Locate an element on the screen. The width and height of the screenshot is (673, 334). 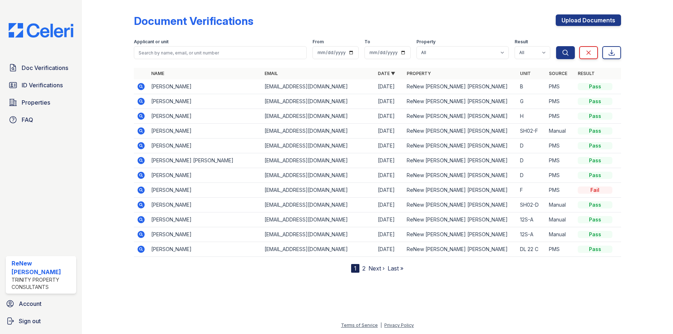
a: FAQ is located at coordinates (41, 120).